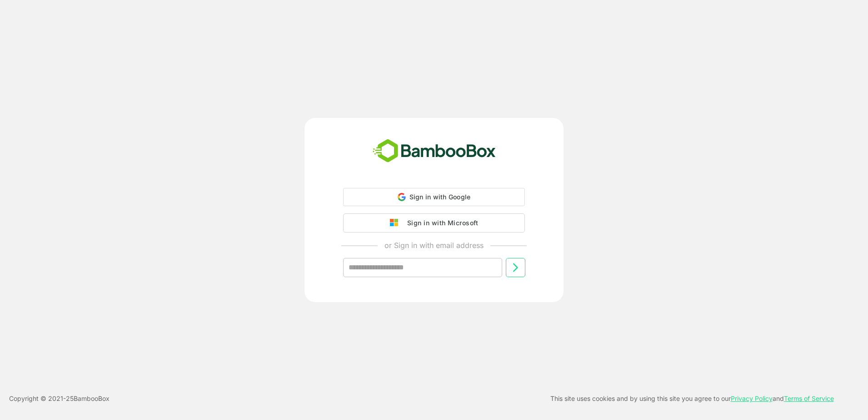  Describe the element at coordinates (692, 398) in the screenshot. I see `p: This site uses cookies and by using this site you agree to our and` at that location.